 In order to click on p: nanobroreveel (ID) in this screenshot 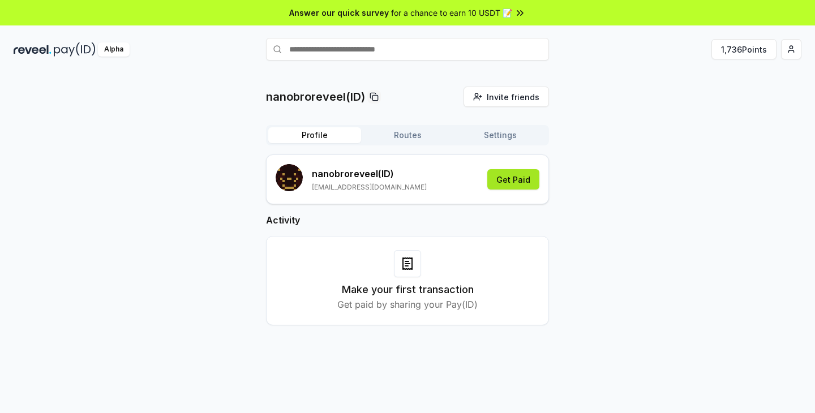, I will do `click(369, 174)`.